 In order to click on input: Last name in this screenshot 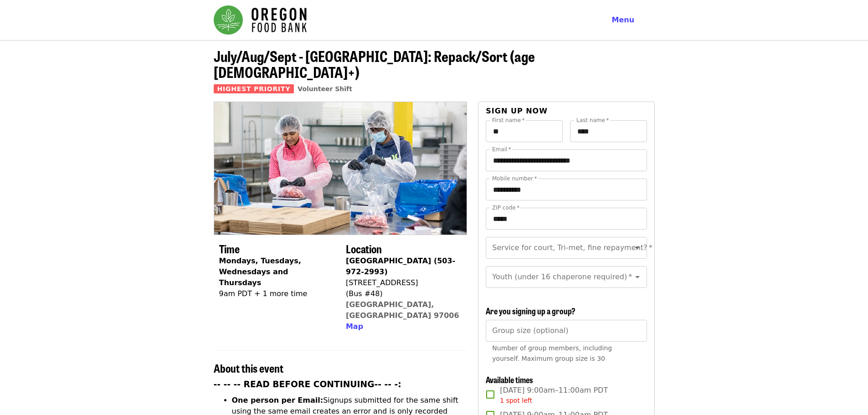, I will do `click(608, 131)`.